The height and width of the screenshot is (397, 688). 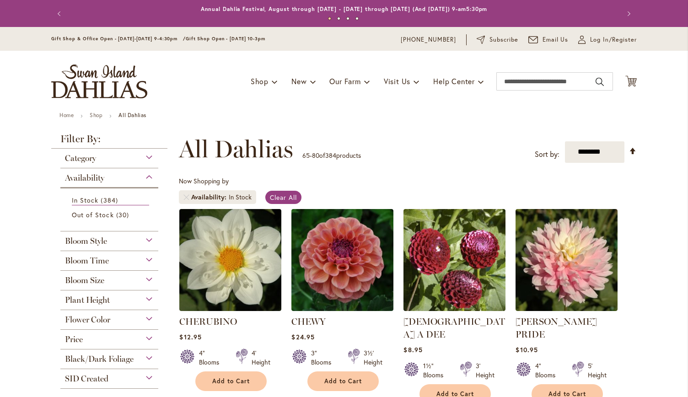 What do you see at coordinates (86, 379) in the screenshot?
I see `span: SID Created` at bounding box center [86, 379].